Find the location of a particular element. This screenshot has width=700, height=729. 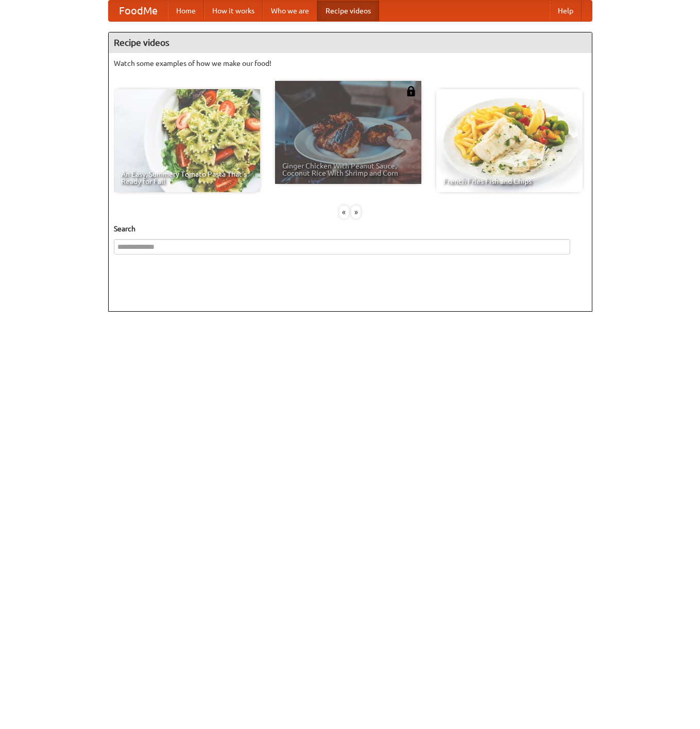

p: Watch some examples of how we make our food! is located at coordinates (350, 64).